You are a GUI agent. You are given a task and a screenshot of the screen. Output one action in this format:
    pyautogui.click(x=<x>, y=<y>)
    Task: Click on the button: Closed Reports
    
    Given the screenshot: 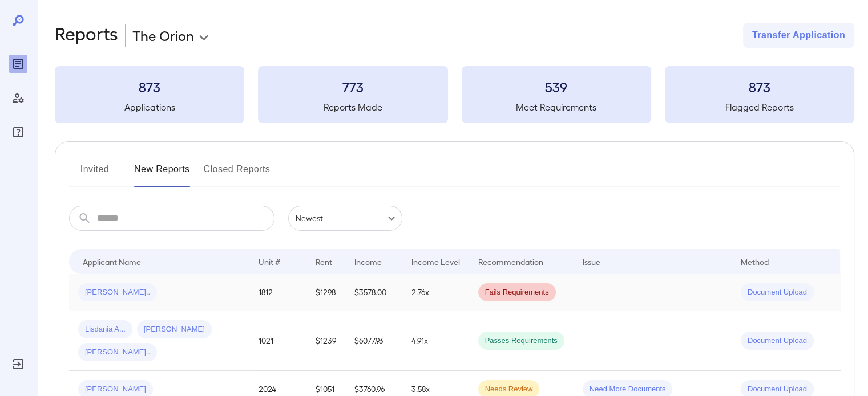 What is the action you would take?
    pyautogui.click(x=237, y=173)
    